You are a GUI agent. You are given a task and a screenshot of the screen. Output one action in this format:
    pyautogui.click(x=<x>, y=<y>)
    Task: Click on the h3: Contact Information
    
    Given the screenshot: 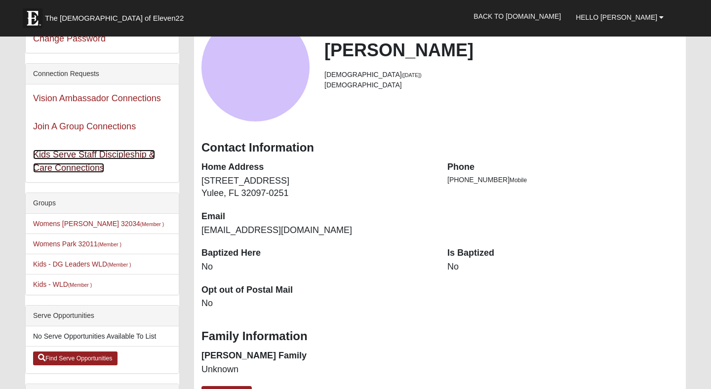 What is the action you would take?
    pyautogui.click(x=440, y=148)
    